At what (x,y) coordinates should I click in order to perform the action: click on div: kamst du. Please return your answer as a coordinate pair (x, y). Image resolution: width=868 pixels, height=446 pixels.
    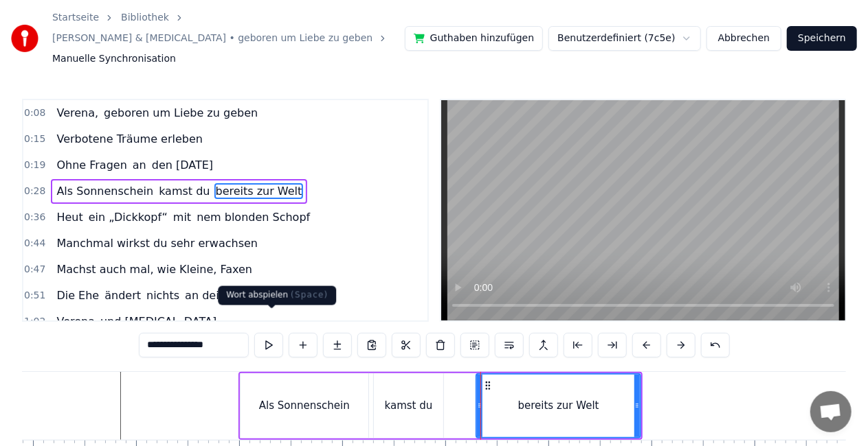
    Looking at the image, I should click on (409, 406).